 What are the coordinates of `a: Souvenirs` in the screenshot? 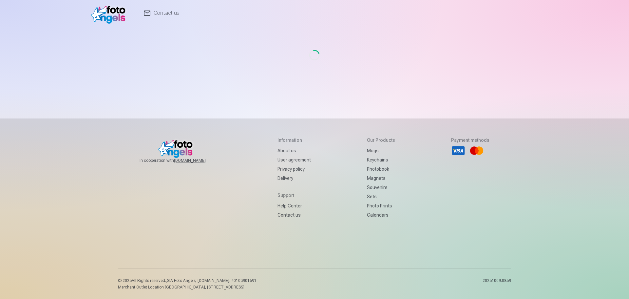 It's located at (381, 187).